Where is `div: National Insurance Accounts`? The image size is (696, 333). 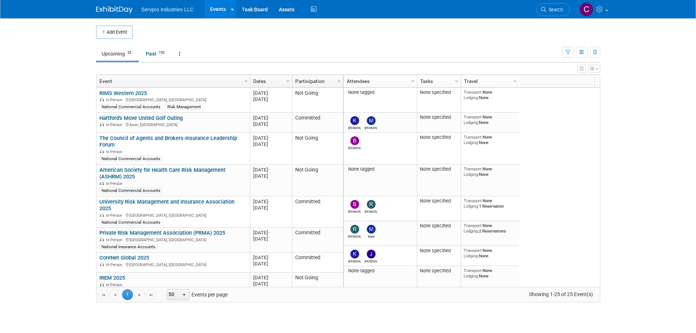 div: National Insurance Accounts is located at coordinates (128, 247).